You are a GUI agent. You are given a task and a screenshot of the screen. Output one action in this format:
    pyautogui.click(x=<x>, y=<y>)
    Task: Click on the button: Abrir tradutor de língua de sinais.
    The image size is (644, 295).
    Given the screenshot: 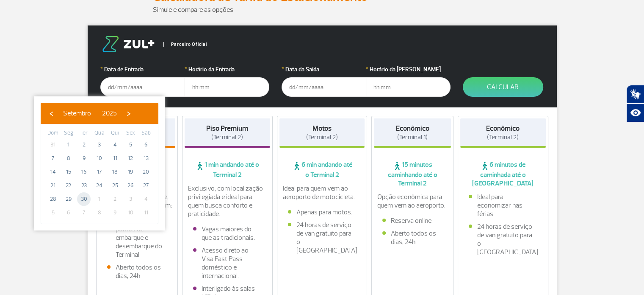 What is the action you would take?
    pyautogui.click(x=635, y=94)
    